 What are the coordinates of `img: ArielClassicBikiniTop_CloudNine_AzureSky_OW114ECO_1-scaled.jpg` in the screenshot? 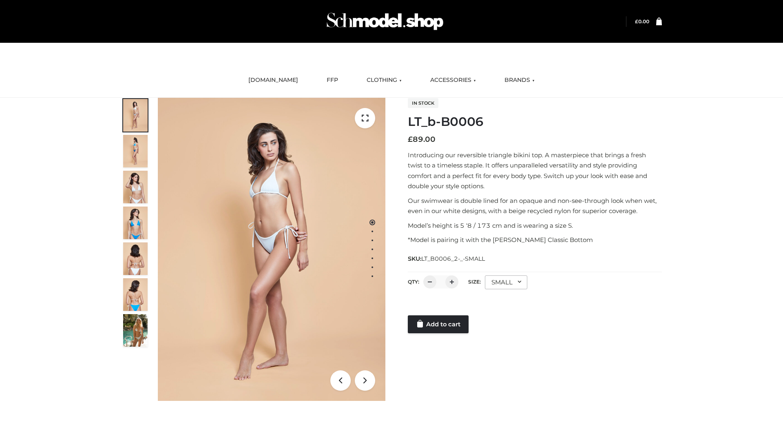 It's located at (135, 115).